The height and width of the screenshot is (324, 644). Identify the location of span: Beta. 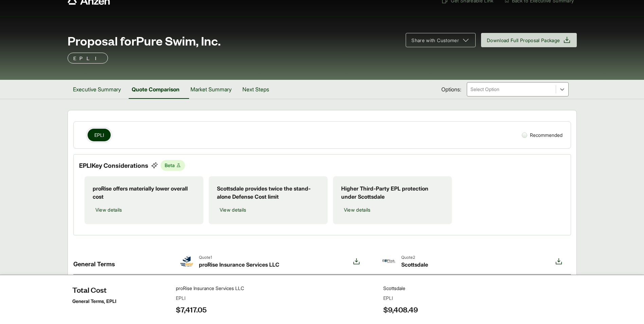
(173, 166).